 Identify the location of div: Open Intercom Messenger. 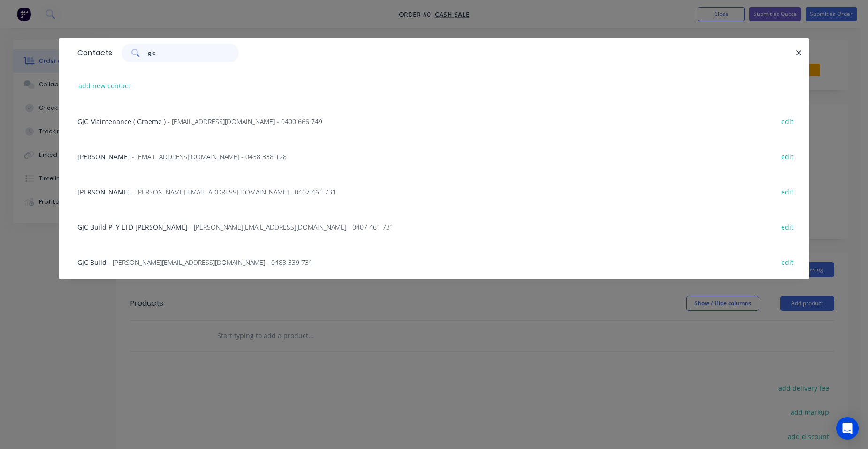
(847, 428).